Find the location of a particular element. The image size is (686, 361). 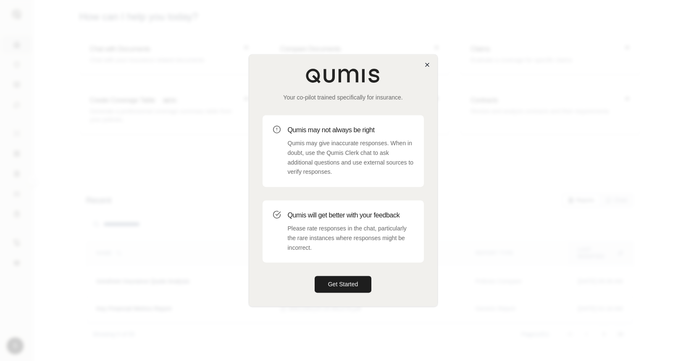

p: Qumis may give inaccurate responses. When in doubt, use the Qumis Clerk chat to ask additional qu... is located at coordinates (351, 157).